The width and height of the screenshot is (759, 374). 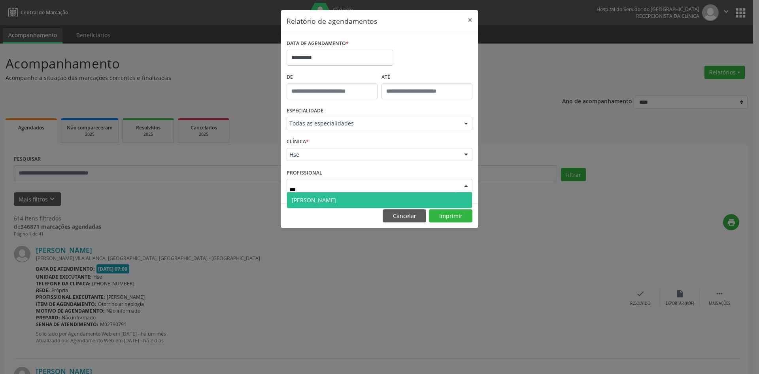 What do you see at coordinates (332, 77) in the screenshot?
I see `label: De` at bounding box center [332, 77].